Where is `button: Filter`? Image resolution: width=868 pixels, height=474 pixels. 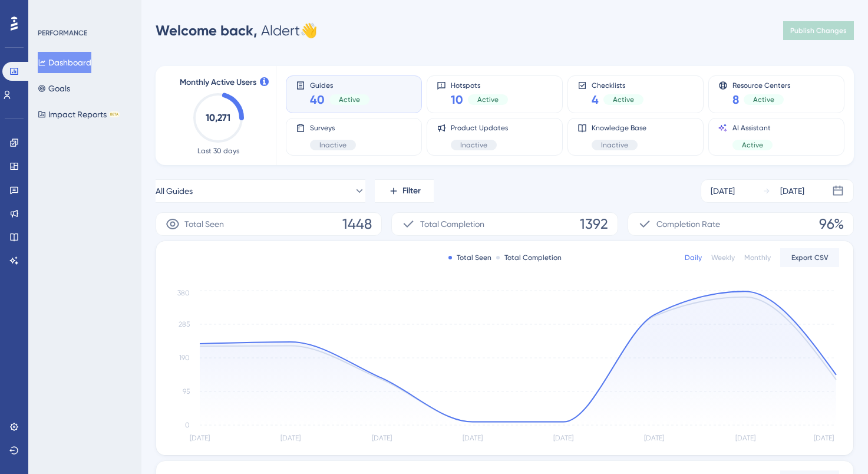
button: Filter is located at coordinates (404, 192).